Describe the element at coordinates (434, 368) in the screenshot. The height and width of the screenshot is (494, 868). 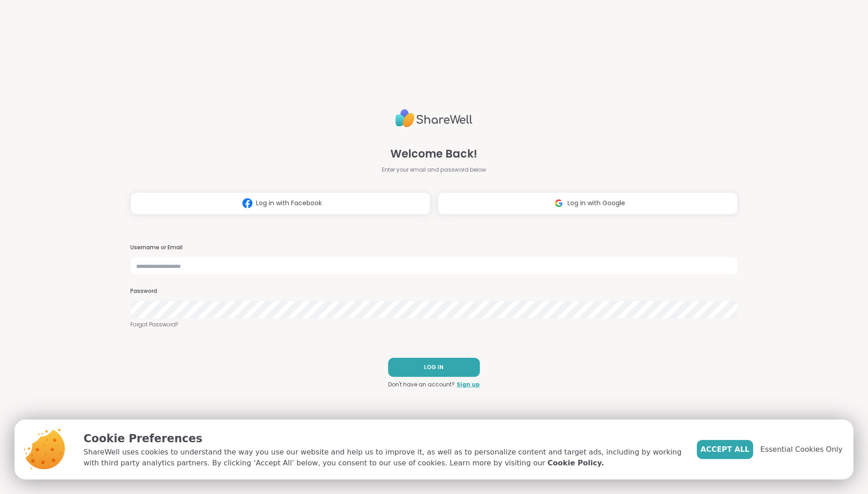
I see `button: LOG IN` at that location.